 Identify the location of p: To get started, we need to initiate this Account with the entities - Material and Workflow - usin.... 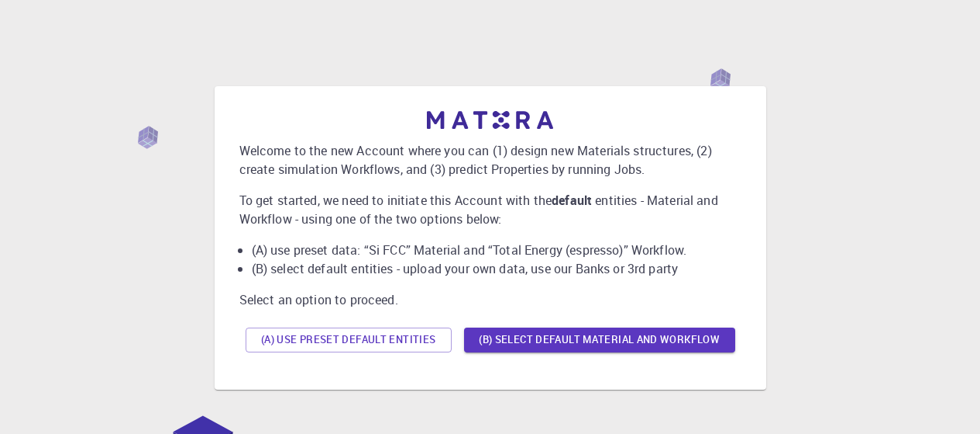
(490, 210).